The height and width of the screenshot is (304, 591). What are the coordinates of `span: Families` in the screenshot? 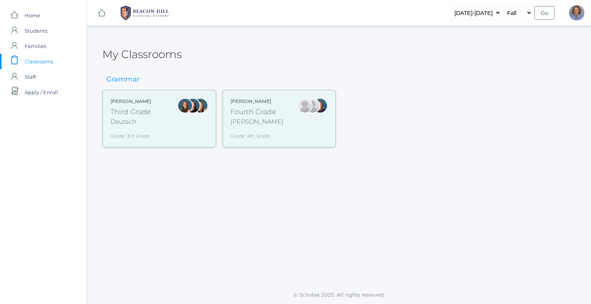 It's located at (35, 46).